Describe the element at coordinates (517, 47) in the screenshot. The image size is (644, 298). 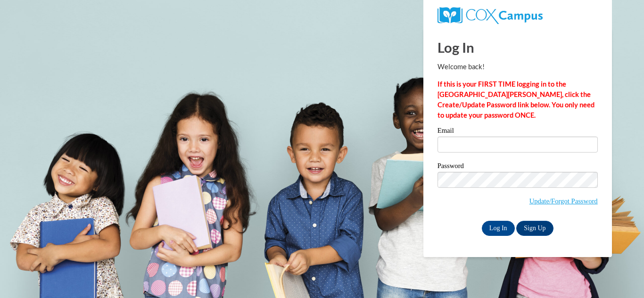
I see `h1: Log In` at that location.